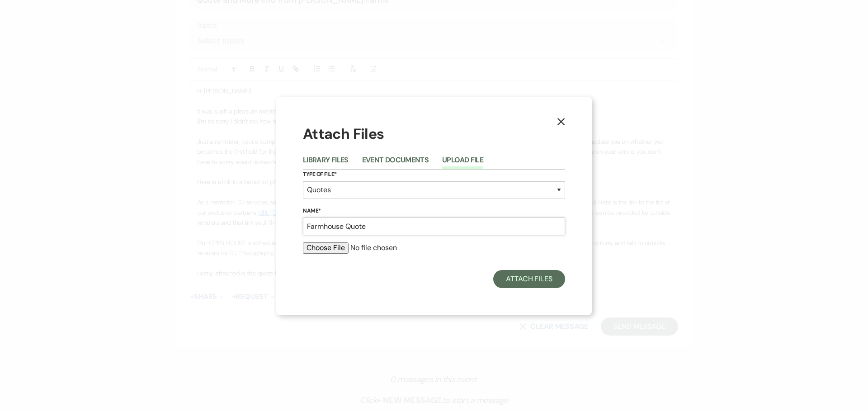  I want to click on h1: Attach Files, so click(434, 134).